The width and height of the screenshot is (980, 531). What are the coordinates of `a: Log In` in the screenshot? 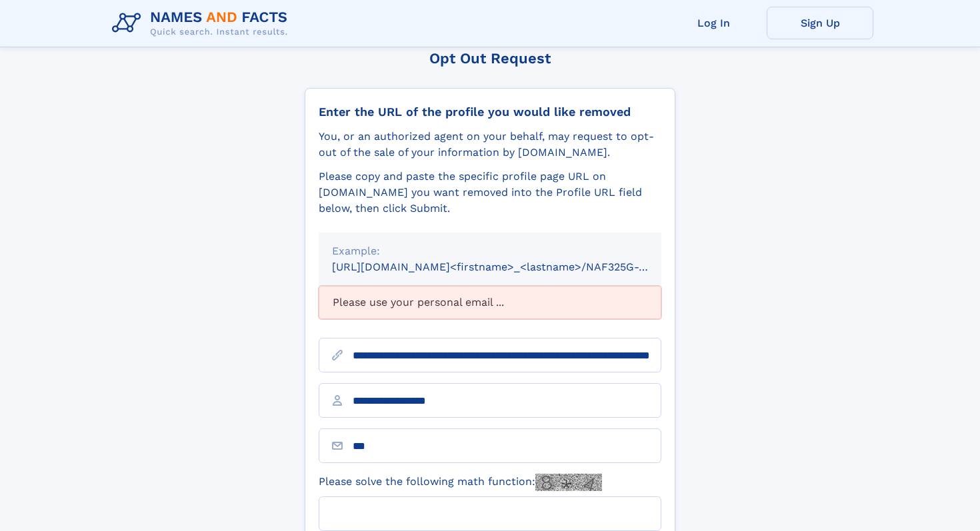 It's located at (713, 23).